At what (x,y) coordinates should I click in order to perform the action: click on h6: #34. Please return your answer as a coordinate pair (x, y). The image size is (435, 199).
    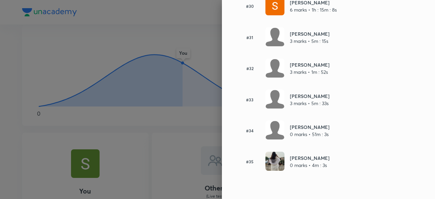
    Looking at the image, I should click on (250, 131).